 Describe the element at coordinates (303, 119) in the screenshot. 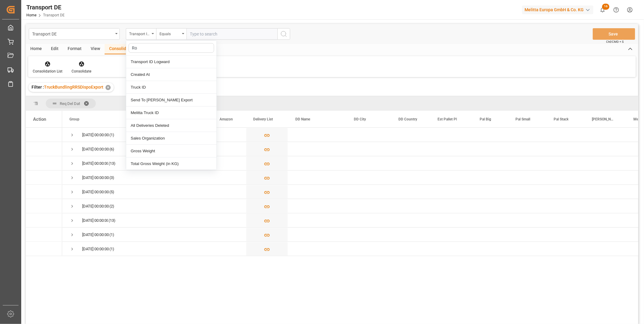

I see `span: DD Name` at that location.